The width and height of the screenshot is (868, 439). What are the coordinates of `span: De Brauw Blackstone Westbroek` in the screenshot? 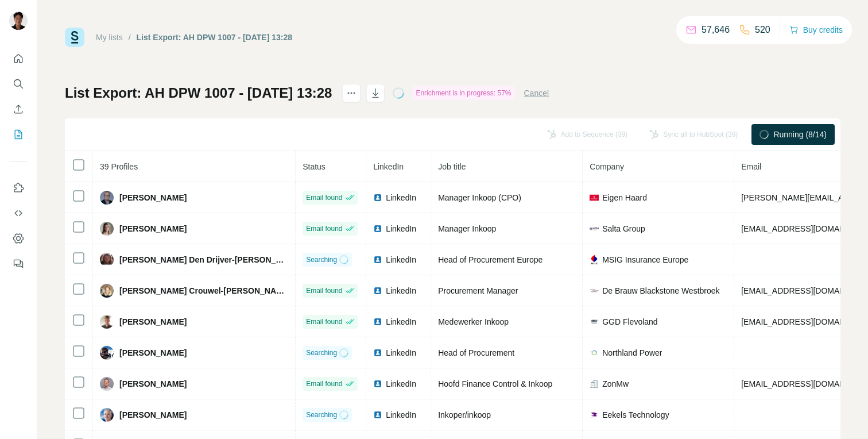 It's located at (661, 291).